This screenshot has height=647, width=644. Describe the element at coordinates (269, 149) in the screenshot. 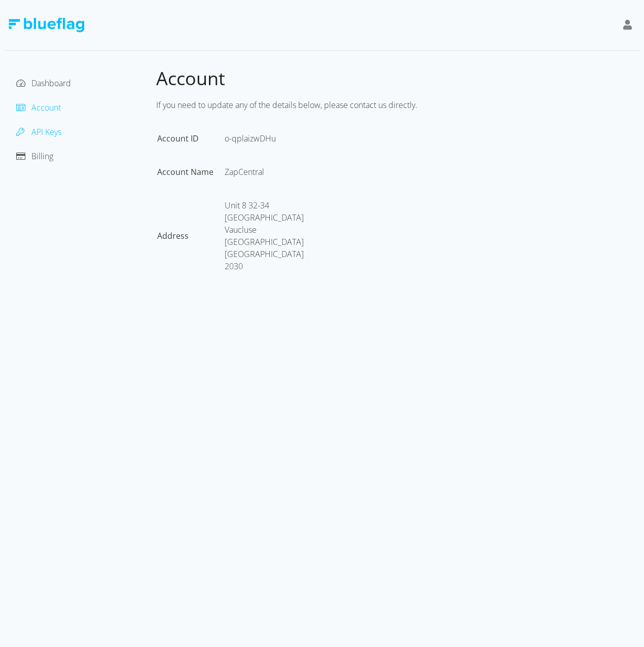

I see `td: o-qplaizwDHu` at that location.